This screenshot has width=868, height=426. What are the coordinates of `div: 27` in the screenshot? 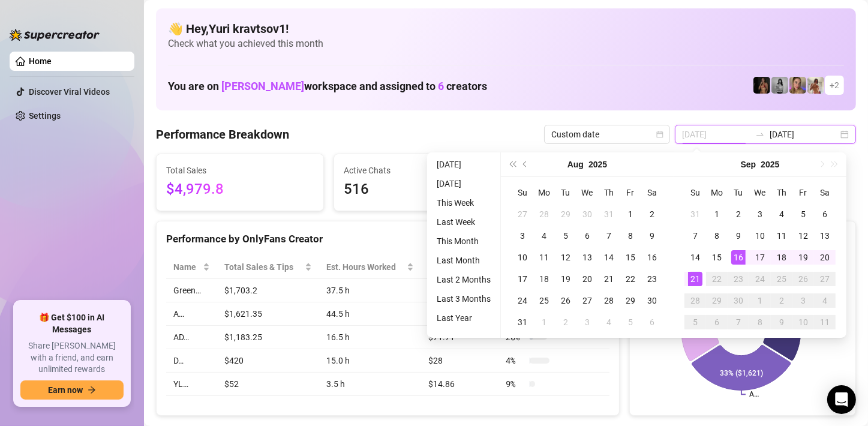 It's located at (588, 301).